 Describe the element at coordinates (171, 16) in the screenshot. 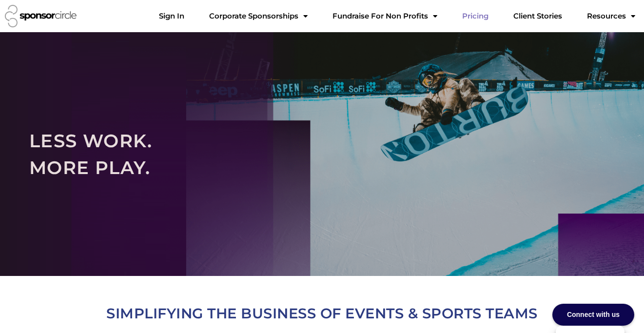

I see `a: Sign In` at that location.